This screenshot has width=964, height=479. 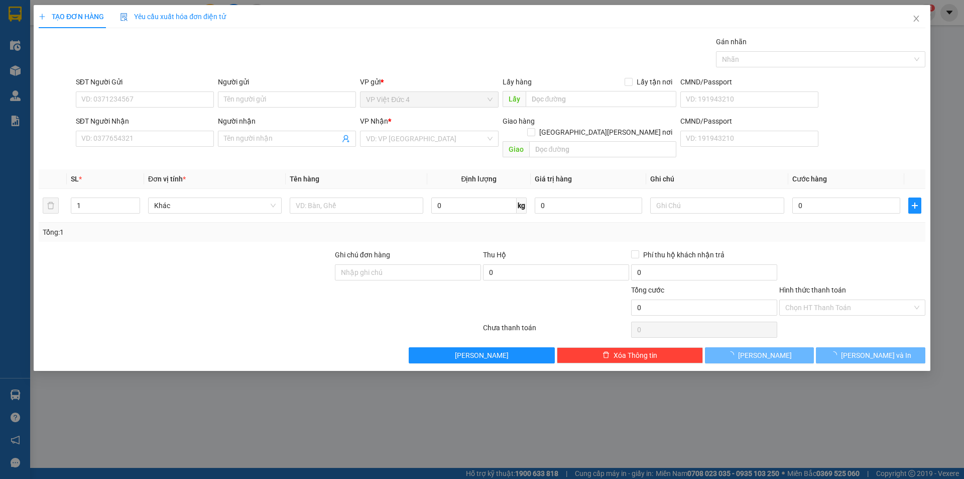 I want to click on img: icon, so click(x=124, y=17).